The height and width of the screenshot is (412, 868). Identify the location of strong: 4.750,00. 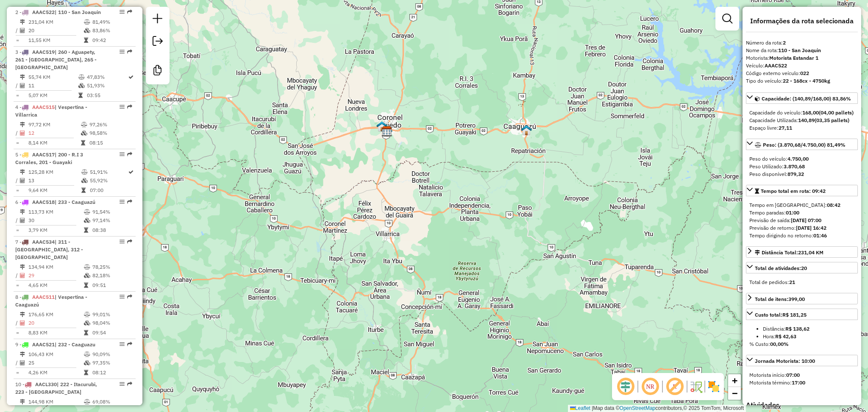
(798, 159).